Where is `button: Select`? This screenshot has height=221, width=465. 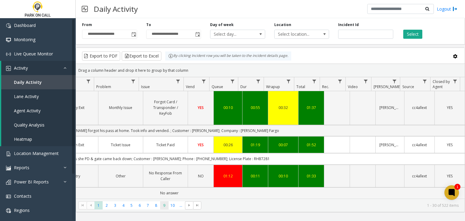 button: Select is located at coordinates (412, 34).